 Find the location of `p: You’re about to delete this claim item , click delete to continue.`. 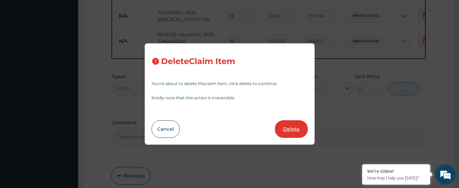

p: You’re about to delete this claim item , click delete to continue. is located at coordinates (229, 84).